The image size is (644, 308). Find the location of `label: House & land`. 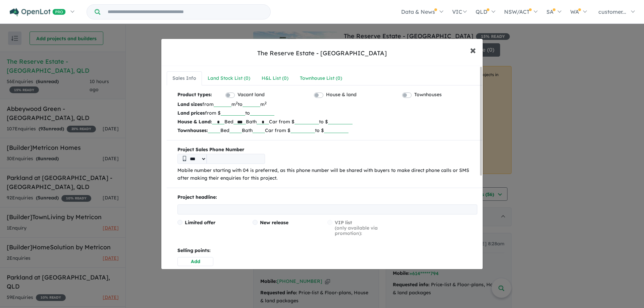

label: House & land is located at coordinates (341, 95).